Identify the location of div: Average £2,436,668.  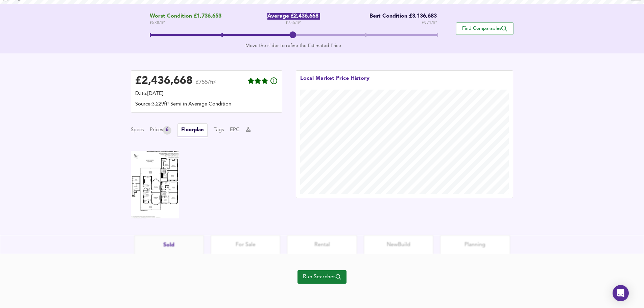
(293, 16).